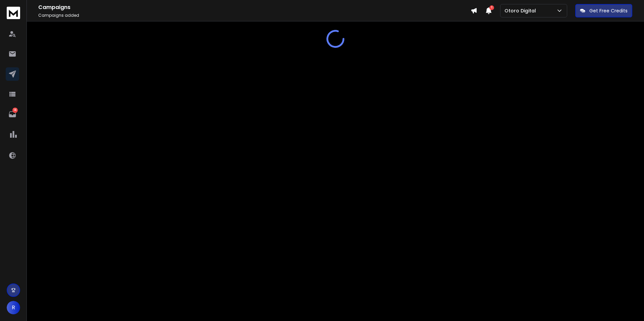 This screenshot has height=321, width=644. Describe the element at coordinates (609, 11) in the screenshot. I see `p: Get Free Credits` at that location.